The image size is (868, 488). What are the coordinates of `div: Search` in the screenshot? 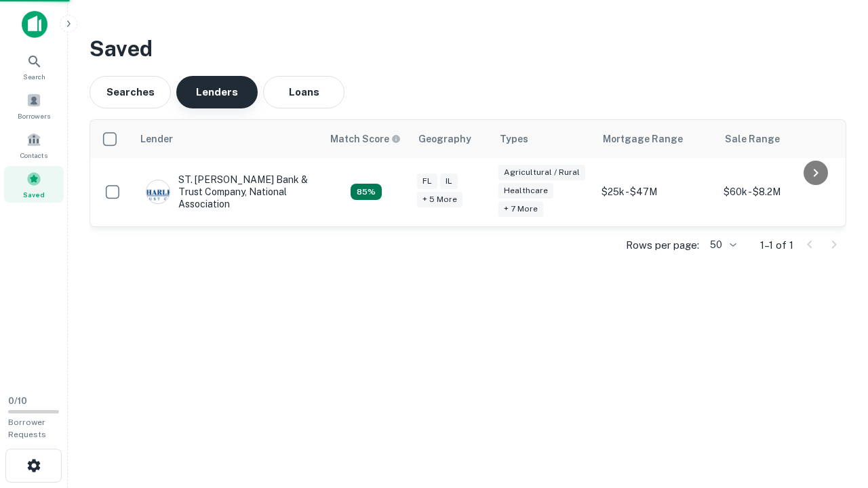 It's located at (34, 66).